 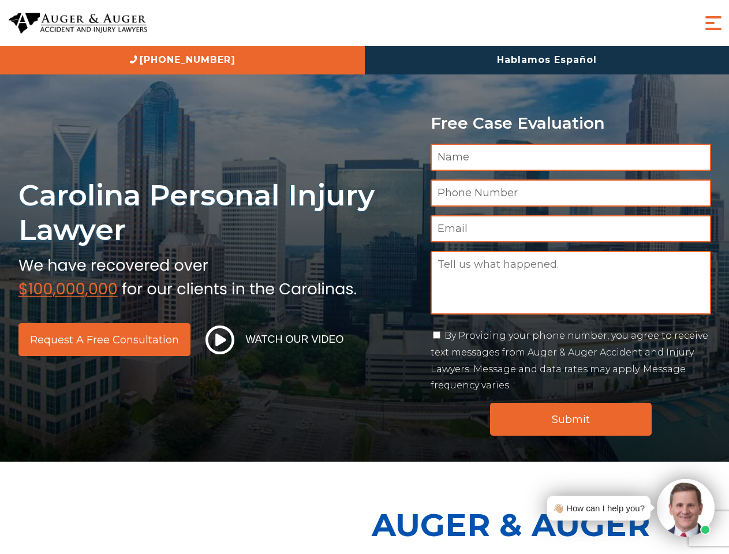 What do you see at coordinates (547, 525) in the screenshot?
I see `p: Auger & Auger` at bounding box center [547, 525].